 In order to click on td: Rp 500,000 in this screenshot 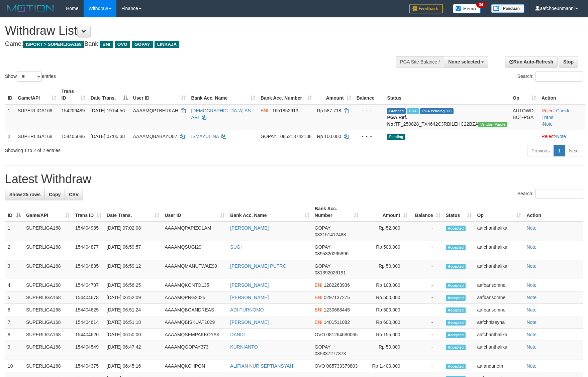, I will do `click(386, 310)`.